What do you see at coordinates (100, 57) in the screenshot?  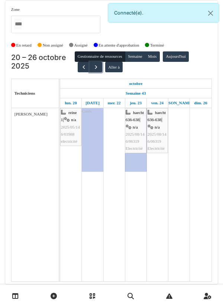 I see `button: Gestionnaire de ressources` at bounding box center [100, 57].